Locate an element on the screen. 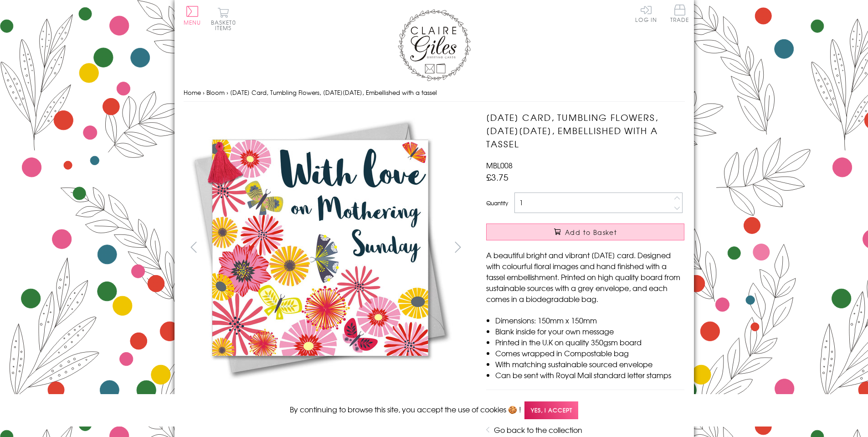 The width and height of the screenshot is (868, 437). li: Can be sent with Royal Mail standard letter stamps is located at coordinates (590, 375).